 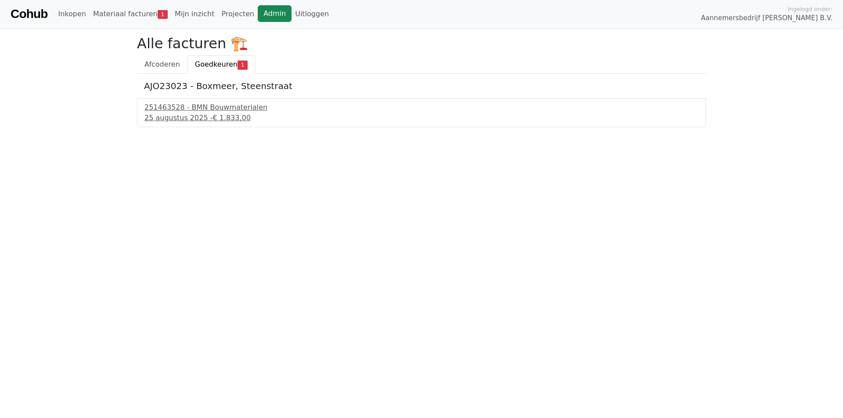 I want to click on a: Mijn inzicht, so click(x=194, y=14).